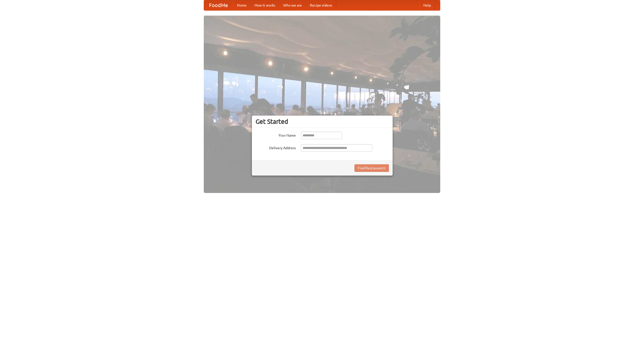 Image resolution: width=644 pixels, height=356 pixels. I want to click on a: Recipe videos, so click(321, 6).